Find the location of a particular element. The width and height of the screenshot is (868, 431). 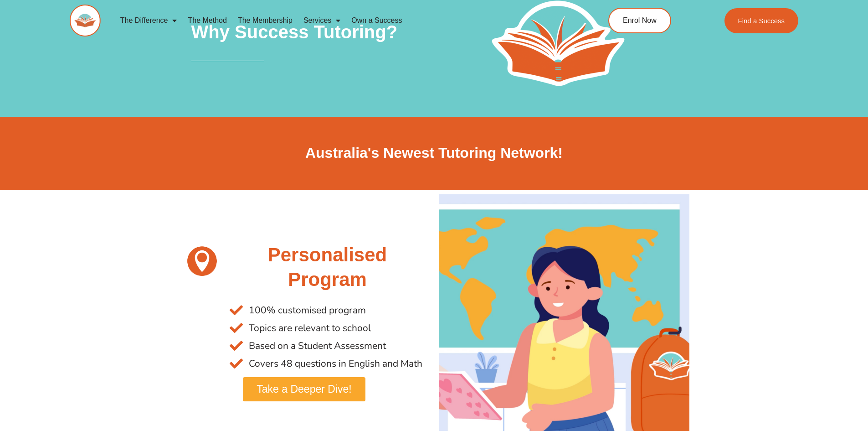

a: Take a Deeper Dive! is located at coordinates (304, 389).